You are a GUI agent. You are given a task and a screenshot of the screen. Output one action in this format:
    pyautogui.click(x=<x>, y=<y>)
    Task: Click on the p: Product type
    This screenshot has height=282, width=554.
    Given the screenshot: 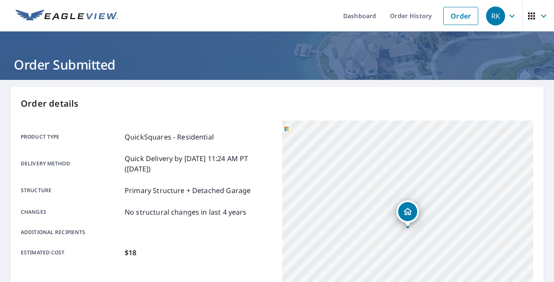 What is the action you would take?
    pyautogui.click(x=71, y=137)
    